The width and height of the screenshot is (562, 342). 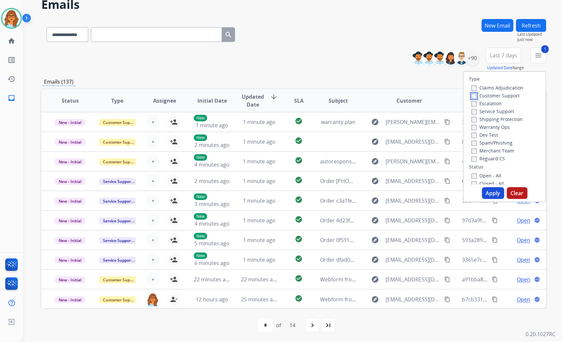 What do you see at coordinates (118, 241) in the screenshot?
I see `span: Service Support` at bounding box center [118, 241].